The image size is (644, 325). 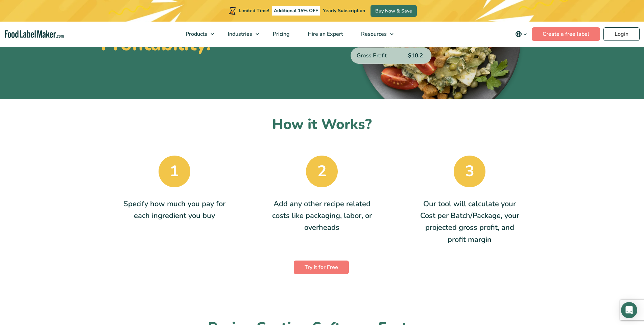 I want to click on a: Hire an Expert, so click(x=324, y=34).